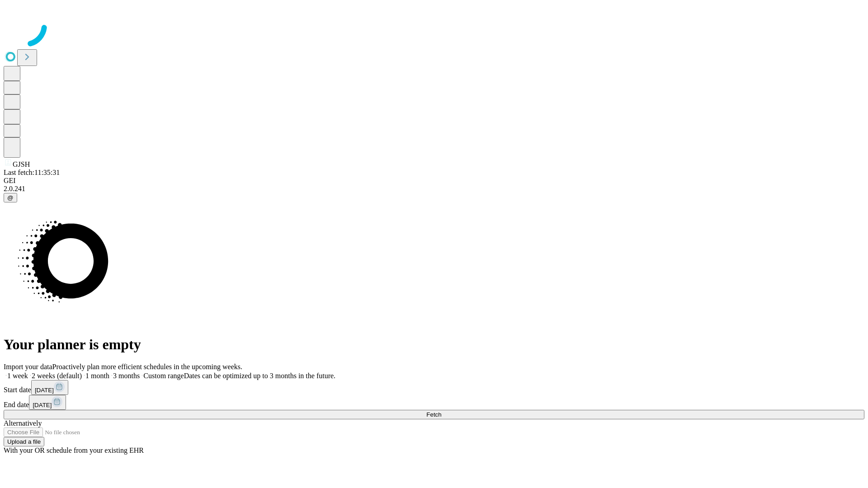  I want to click on div: 2.0.241, so click(434, 189).